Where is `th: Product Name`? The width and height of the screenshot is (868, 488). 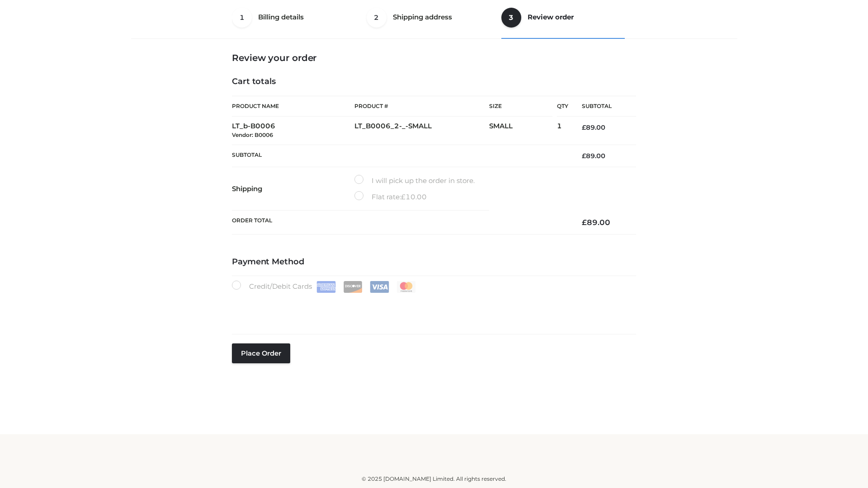 th: Product Name is located at coordinates (293, 106).